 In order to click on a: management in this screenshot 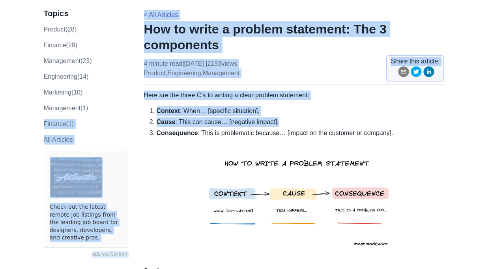, I will do `click(221, 73)`.